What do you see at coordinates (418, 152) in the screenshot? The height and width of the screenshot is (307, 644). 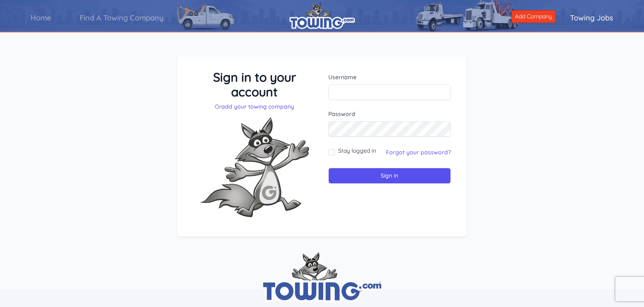 I see `a: Forgot your password?` at bounding box center [418, 152].